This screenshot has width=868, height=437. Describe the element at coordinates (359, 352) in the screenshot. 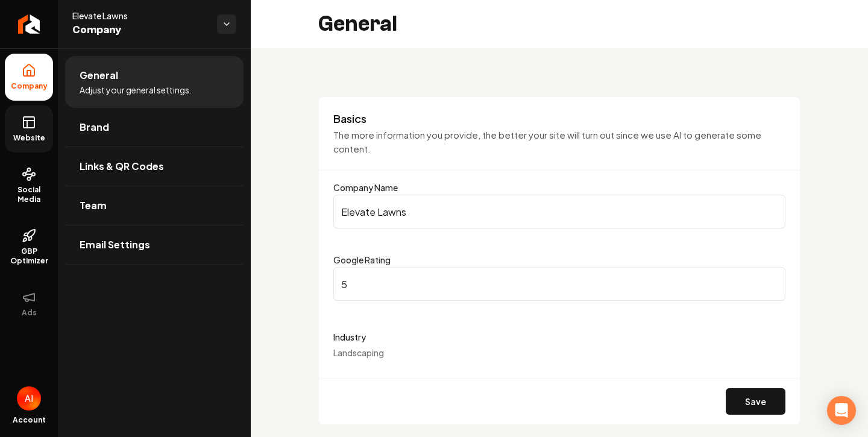

I see `span: Landscaping` at that location.